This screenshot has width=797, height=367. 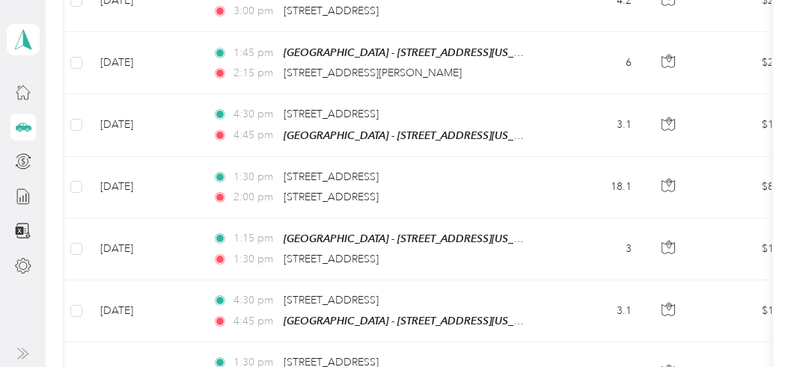 What do you see at coordinates (594, 188) in the screenshot?
I see `td: 18.1` at bounding box center [594, 188].